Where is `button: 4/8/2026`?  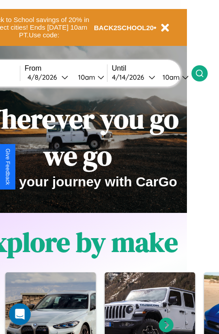 button: 4/8/2026 is located at coordinates (48, 77).